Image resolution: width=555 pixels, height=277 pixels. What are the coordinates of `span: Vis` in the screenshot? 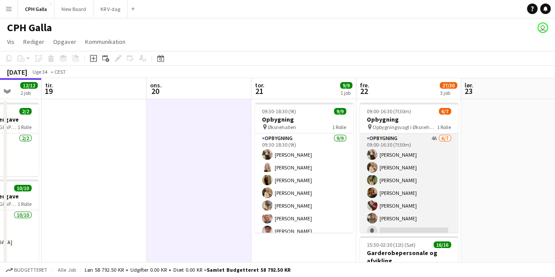 It's located at (11, 42).